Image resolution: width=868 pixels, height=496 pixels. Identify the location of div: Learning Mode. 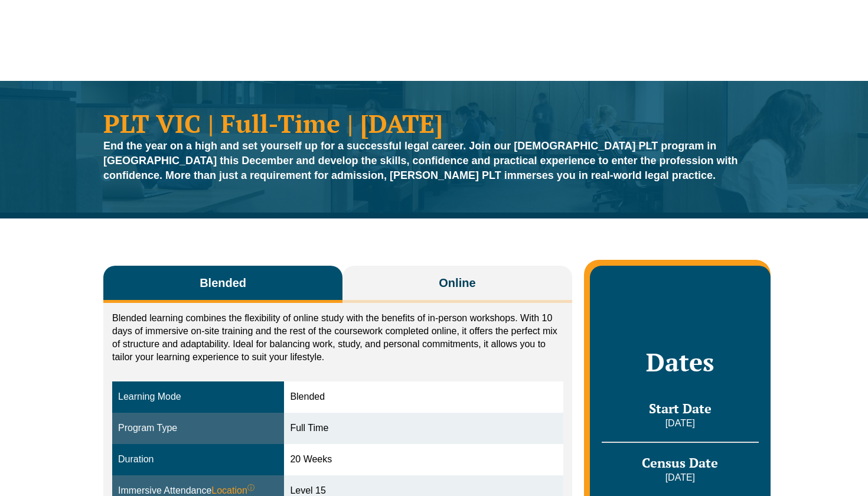
(198, 397).